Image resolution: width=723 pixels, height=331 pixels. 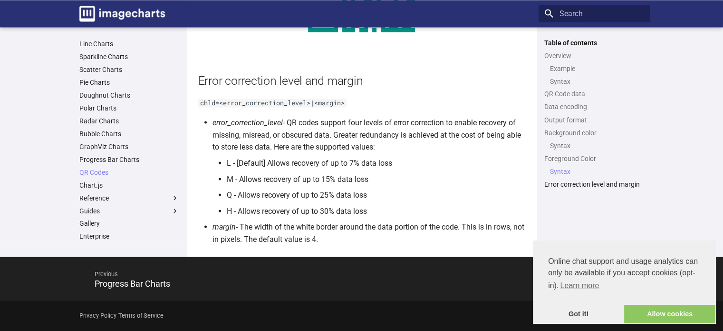 What do you see at coordinates (369, 166) in the screenshot?
I see `li: - QR codes support four levels of error correction to enable recovery of missing, misread, or obs...` at bounding box center [369, 166].